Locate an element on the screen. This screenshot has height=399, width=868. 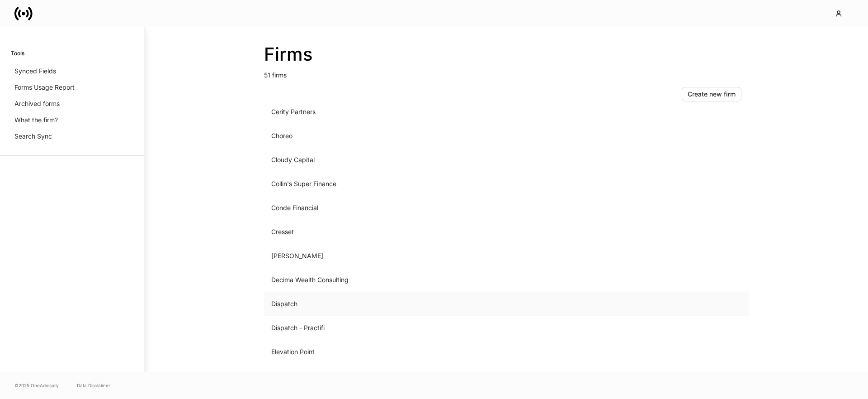
a: Archived forms is located at coordinates (72, 104).